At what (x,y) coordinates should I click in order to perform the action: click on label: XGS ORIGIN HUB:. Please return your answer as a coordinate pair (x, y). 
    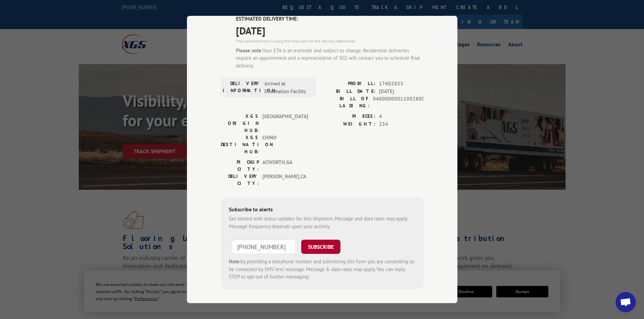
    Looking at the image, I should click on (240, 123).